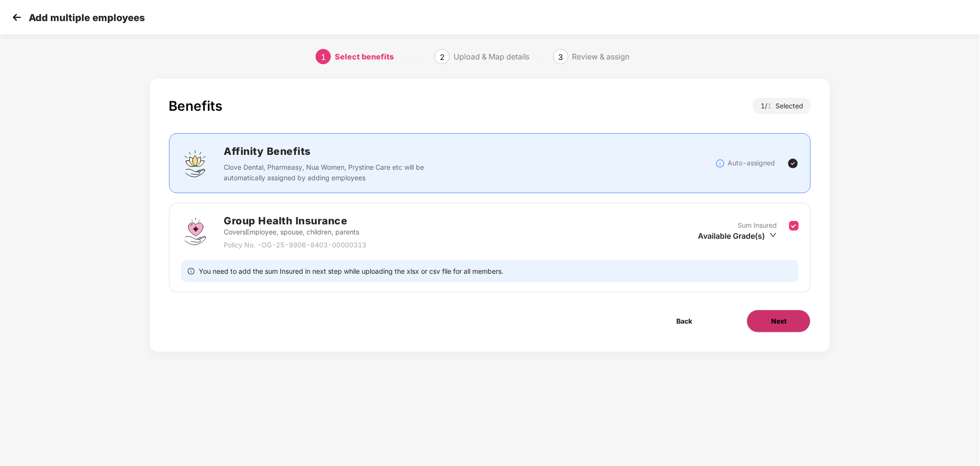 The width and height of the screenshot is (980, 466). I want to click on span: info-circle, so click(191, 271).